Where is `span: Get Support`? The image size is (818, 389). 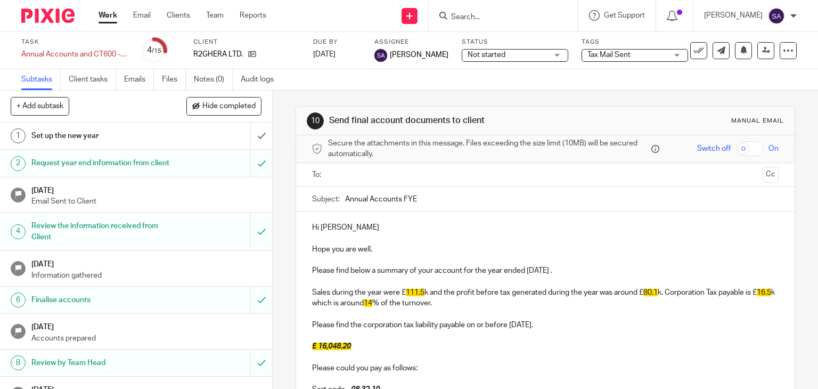 span: Get Support is located at coordinates (624, 15).